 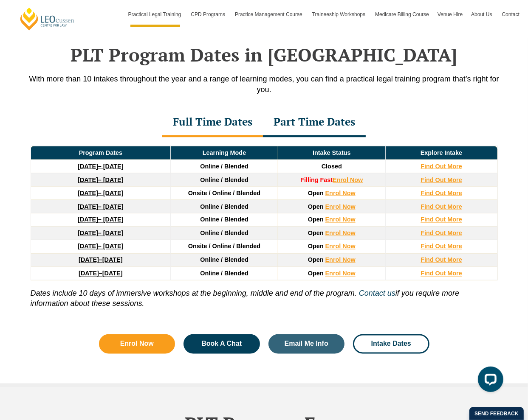 What do you see at coordinates (377, 294) in the screenshot?
I see `a: Contact us` at bounding box center [377, 294].